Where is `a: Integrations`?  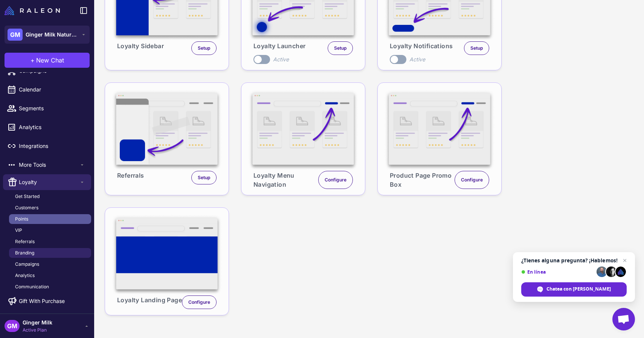 a: Integrations is located at coordinates (47, 146).